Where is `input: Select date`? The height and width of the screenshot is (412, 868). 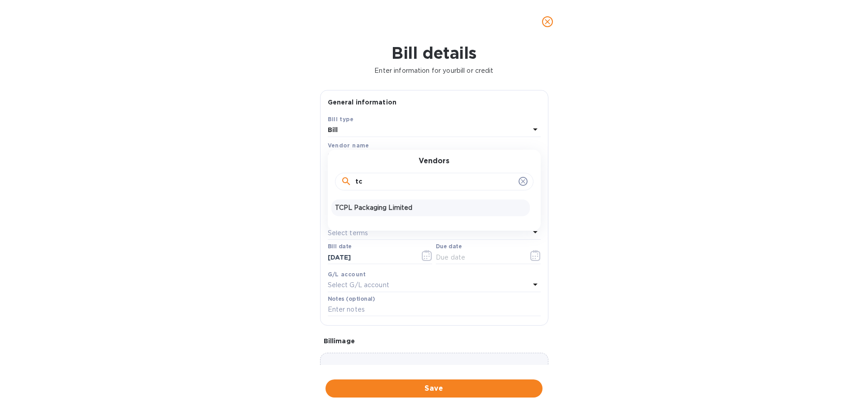
input: Select date is located at coordinates (370, 258).